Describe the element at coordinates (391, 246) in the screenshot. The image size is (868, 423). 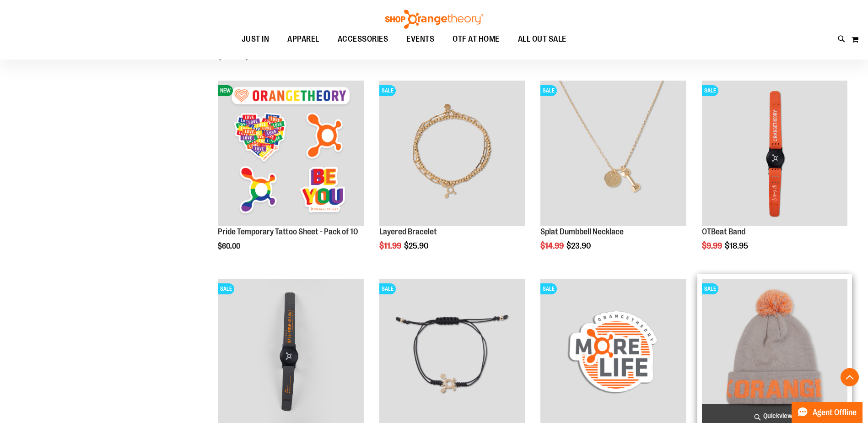
I see `span: $11.99` at that location.